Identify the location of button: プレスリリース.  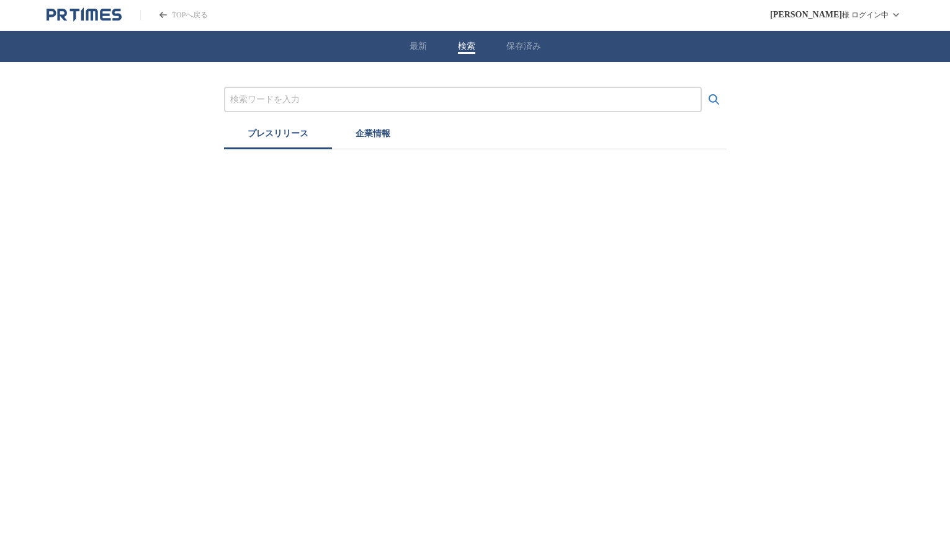
(278, 136).